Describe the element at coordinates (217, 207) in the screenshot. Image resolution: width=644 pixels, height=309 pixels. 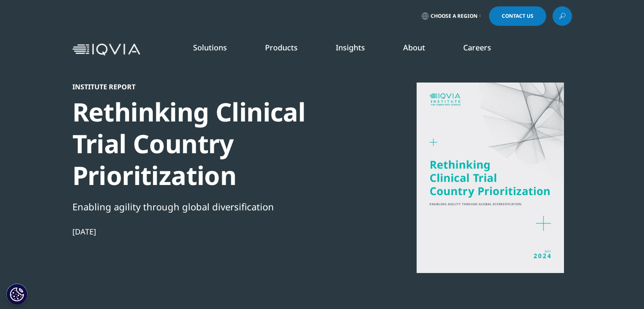
I see `div: Enabling agility through global diversification` at that location.